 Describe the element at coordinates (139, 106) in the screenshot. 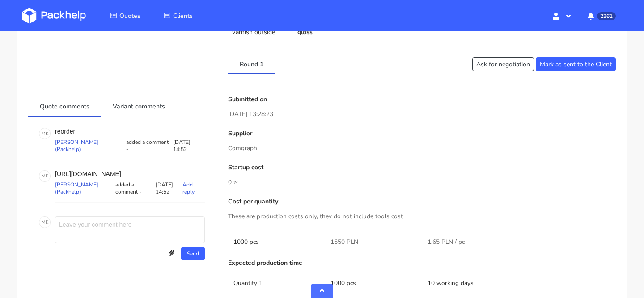

I see `a: Variant comments` at that location.